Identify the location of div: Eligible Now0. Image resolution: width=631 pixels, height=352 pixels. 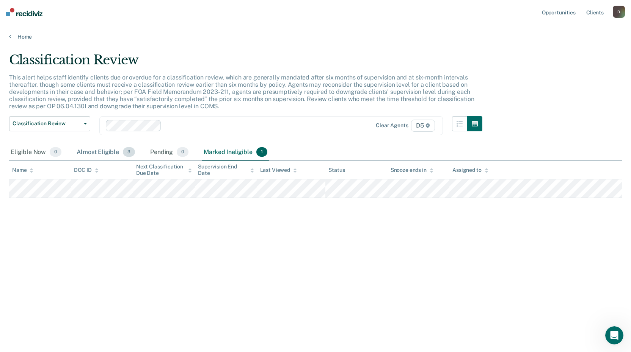
(36, 153).